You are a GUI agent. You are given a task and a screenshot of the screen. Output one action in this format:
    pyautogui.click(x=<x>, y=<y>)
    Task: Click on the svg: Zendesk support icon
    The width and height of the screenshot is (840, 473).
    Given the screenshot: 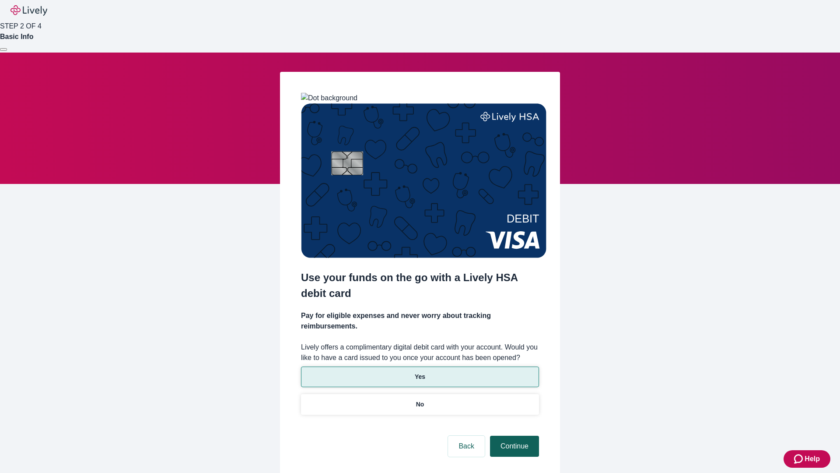 What is the action you would take?
    pyautogui.click(x=799, y=459)
    